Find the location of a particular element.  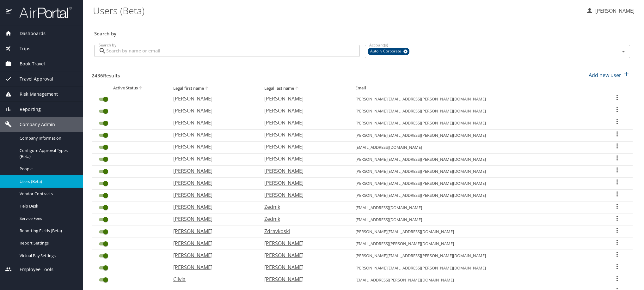

span: Trips is located at coordinates (21, 48).